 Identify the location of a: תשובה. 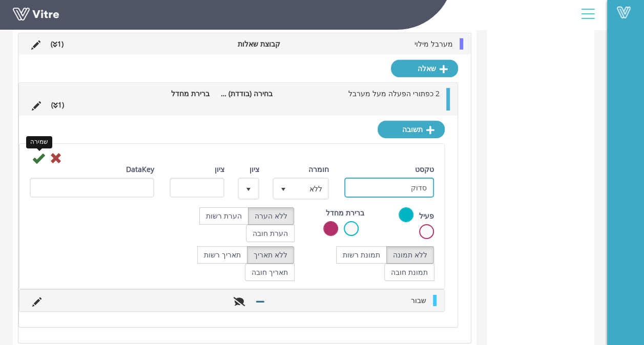
(411, 129).